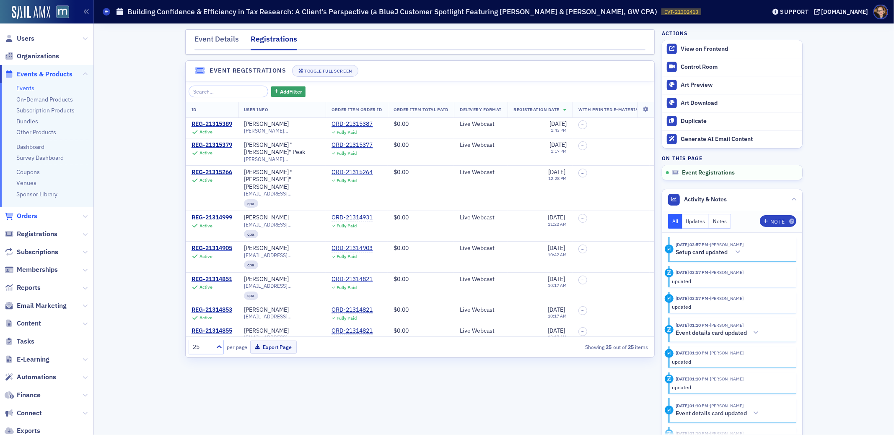 The image size is (894, 435). Describe the element at coordinates (212, 124) in the screenshot. I see `a: REG-21315389` at that location.